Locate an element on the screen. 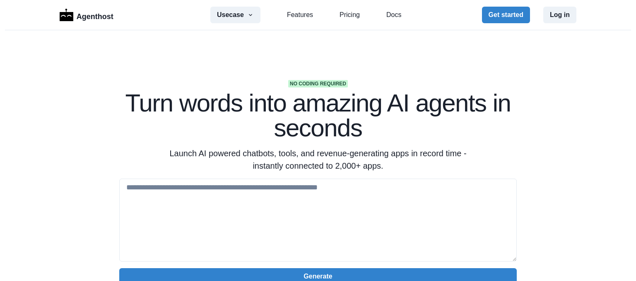 This screenshot has height=281, width=636. button: Log in is located at coordinates (560, 15).